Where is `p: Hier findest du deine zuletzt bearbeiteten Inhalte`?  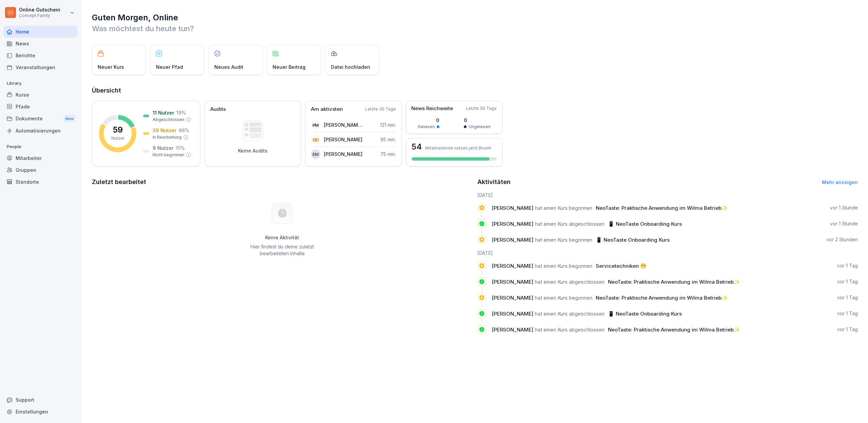
p: Hier findest du deine zuletzt bearbeiteten Inhalte is located at coordinates (282, 250).